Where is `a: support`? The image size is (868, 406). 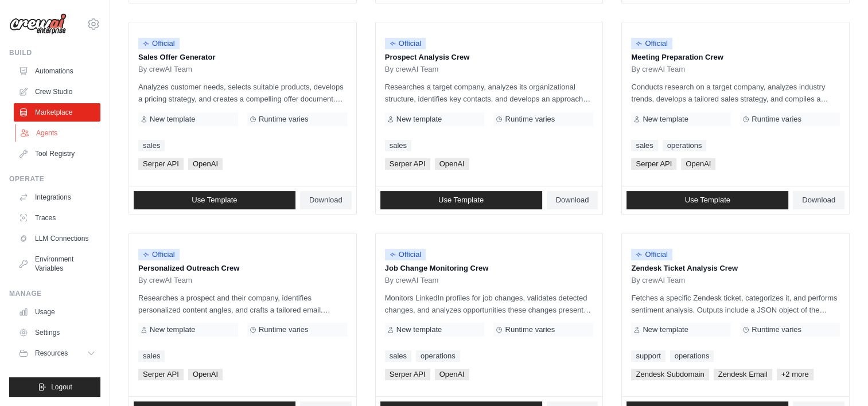
a: support is located at coordinates (648, 356).